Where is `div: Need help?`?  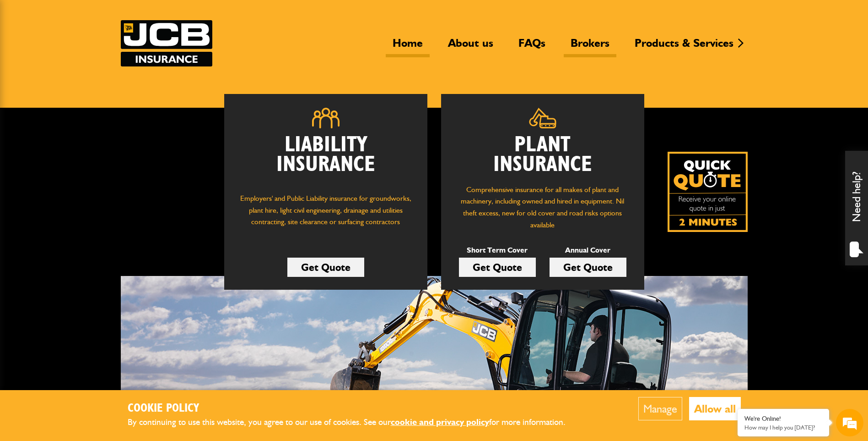
div: Need help? is located at coordinates (857, 208).